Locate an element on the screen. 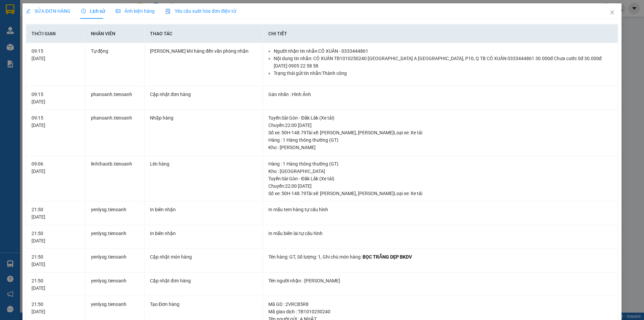 The image size is (644, 320). div: Gán nhãn : Hình Ảnh is located at coordinates (440, 94).